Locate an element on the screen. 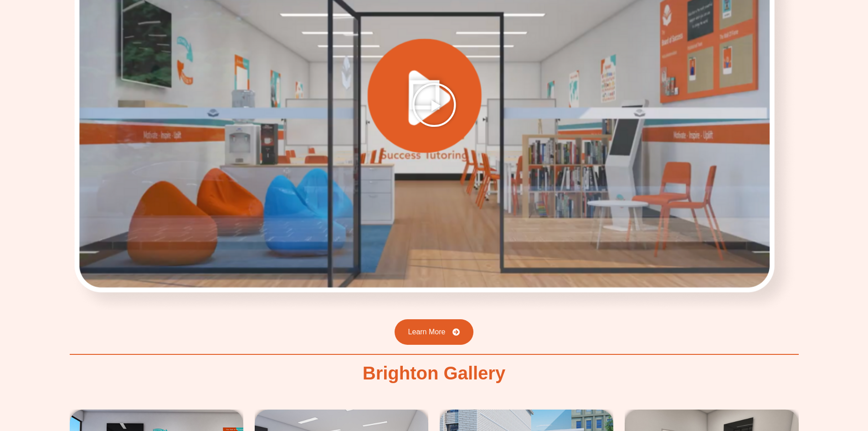  h2: Brighton Gallery is located at coordinates (434, 372).